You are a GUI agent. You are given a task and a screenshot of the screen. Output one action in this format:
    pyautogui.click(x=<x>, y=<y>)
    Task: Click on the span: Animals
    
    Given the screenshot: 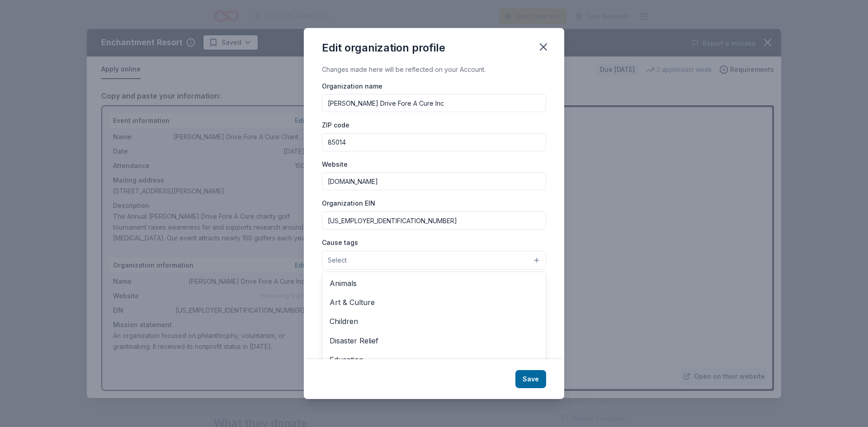 What is the action you would take?
    pyautogui.click(x=434, y=283)
    